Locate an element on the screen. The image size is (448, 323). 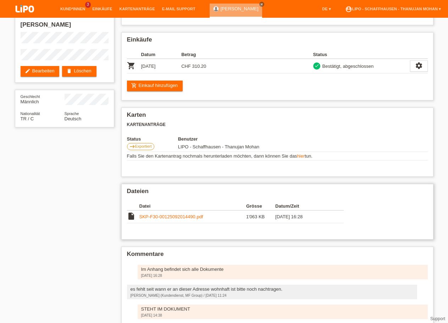
div: Im Anhang befindet sich alle Dokumente is located at coordinates (283, 269).